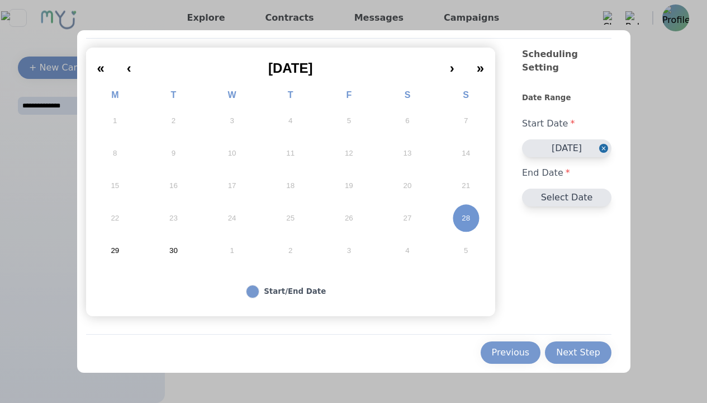 The width and height of the screenshot is (707, 403). I want to click on abbr: September 7, 2025, so click(466, 121).